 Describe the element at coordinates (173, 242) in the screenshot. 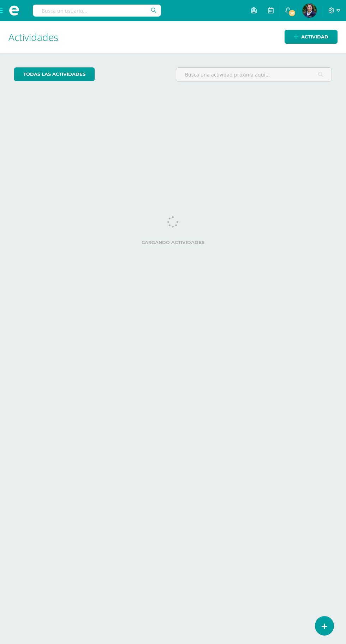

I see `label: Cargando actividades` at that location.